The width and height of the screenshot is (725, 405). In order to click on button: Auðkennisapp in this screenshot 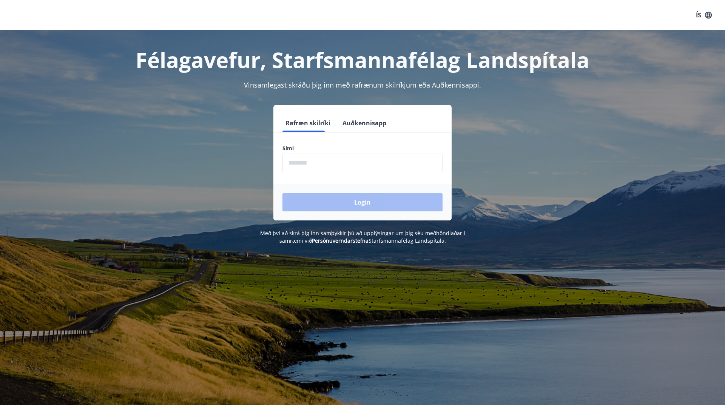, I will do `click(364, 123)`.